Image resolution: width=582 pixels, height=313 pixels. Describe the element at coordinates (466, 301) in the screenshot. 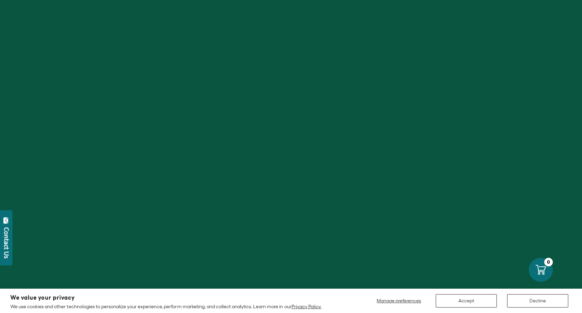

I see `button: Accept` at that location.